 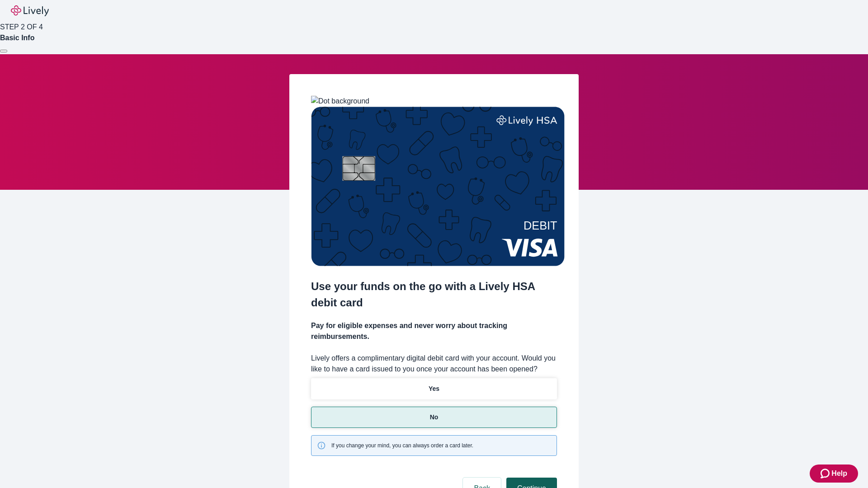 What do you see at coordinates (340, 101) in the screenshot?
I see `img: Dot background` at bounding box center [340, 101].